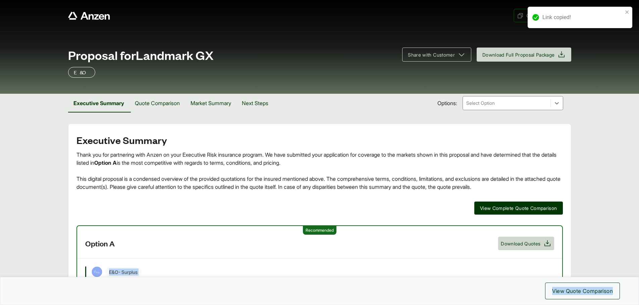 The height and width of the screenshot is (305, 639). What do you see at coordinates (319, 171) in the screenshot?
I see `div: Thank you for partnering with Anzen on your Executive Risk insurance program. We have submitted y...` at bounding box center [319, 171].